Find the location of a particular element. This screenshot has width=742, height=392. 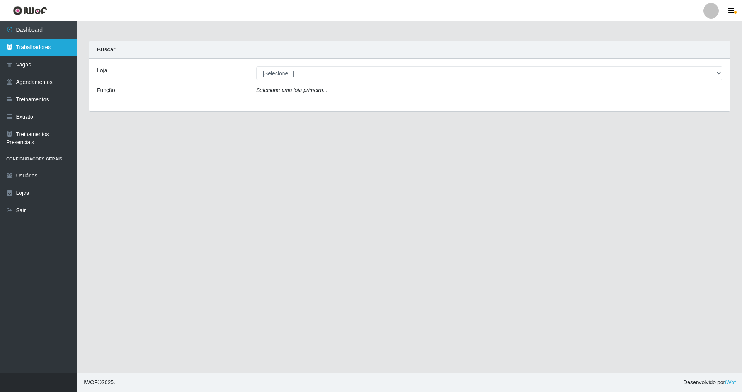

img: CoreUI Logo is located at coordinates (30, 10).